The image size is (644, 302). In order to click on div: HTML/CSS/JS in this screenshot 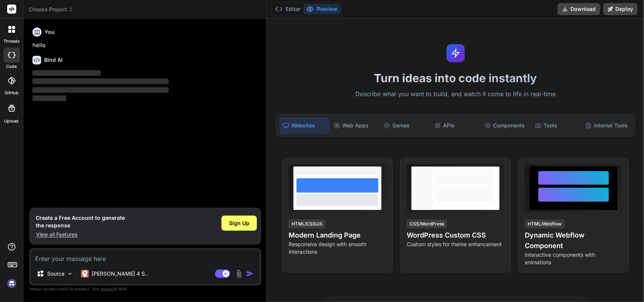, I will do `click(307, 224)`.